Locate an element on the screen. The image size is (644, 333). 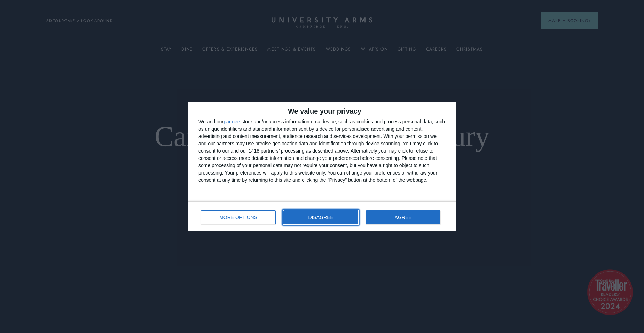
button: AGREE is located at coordinates (403, 218).